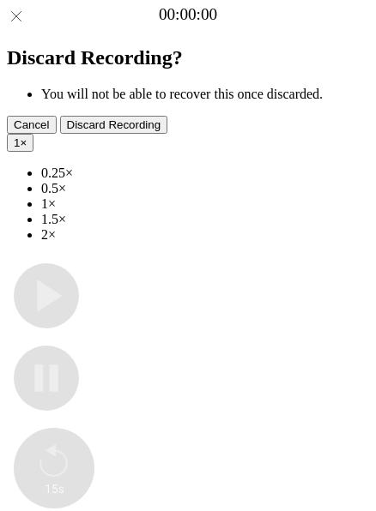  I want to click on li: 1×, so click(205, 204).